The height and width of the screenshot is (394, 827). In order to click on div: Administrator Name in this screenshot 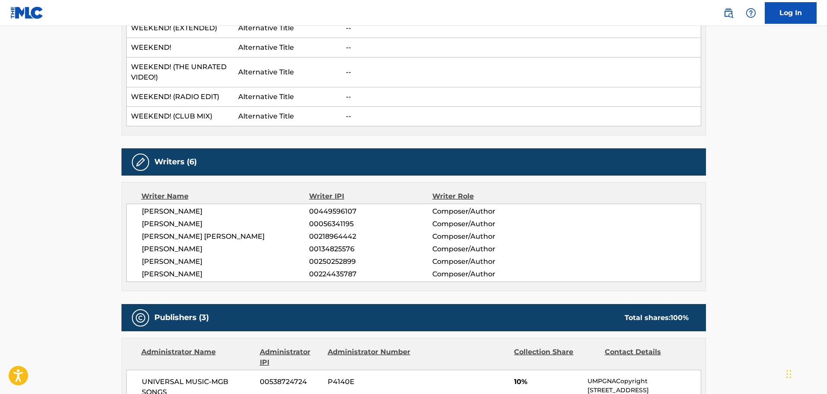, I will do `click(197, 357)`.